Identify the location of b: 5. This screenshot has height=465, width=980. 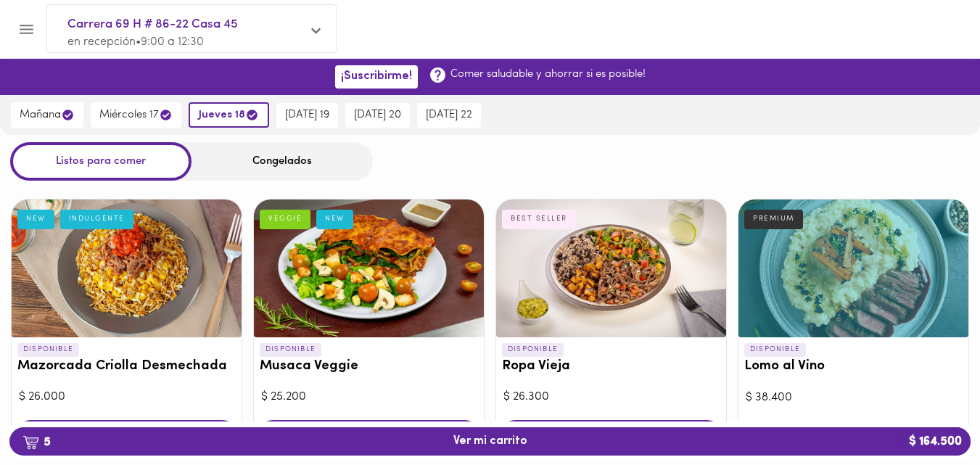
(36, 441).